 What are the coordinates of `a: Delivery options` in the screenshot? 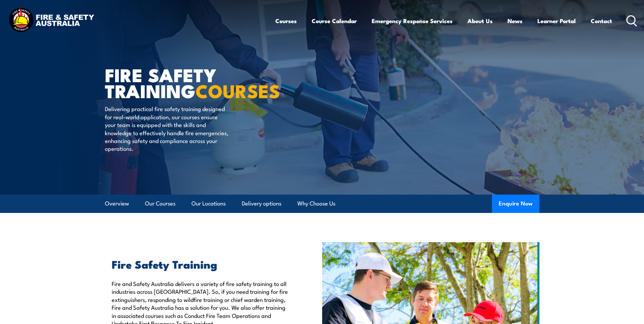 It's located at (261, 203).